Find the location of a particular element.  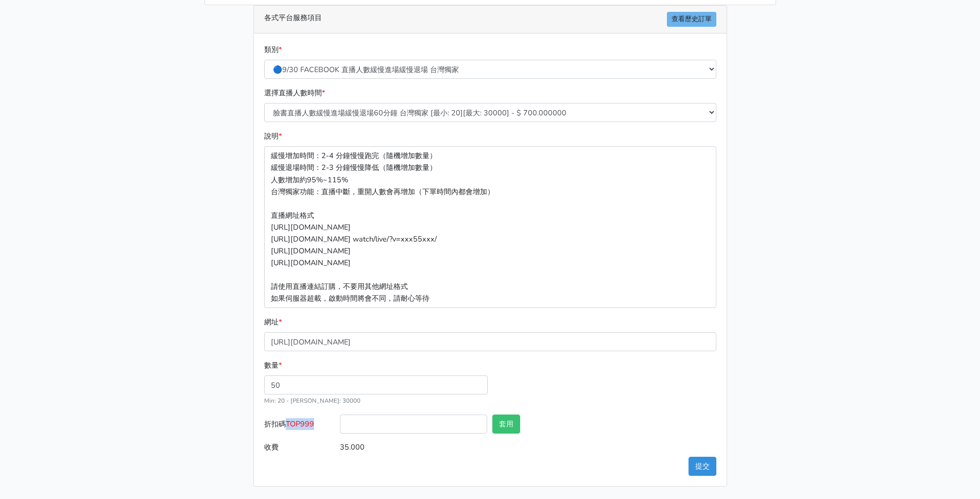

p: 緩慢增加時間：2-4 分鐘慢慢跑完（隨機增加數量） 緩慢退場時間：2-3 分鐘慢慢降低（隨機增加數量） 人數增加約95%~115% 台灣獨家功能：直播中斷，重開人數會再增加（下單時間內都會增加）... is located at coordinates (490, 227).